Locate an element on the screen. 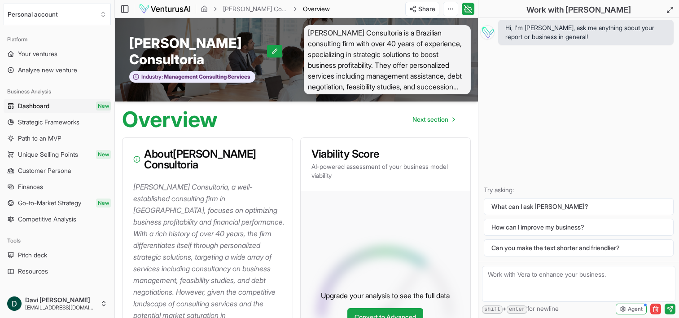 The width and height of the screenshot is (679, 318). span: Industry: is located at coordinates (152, 77).